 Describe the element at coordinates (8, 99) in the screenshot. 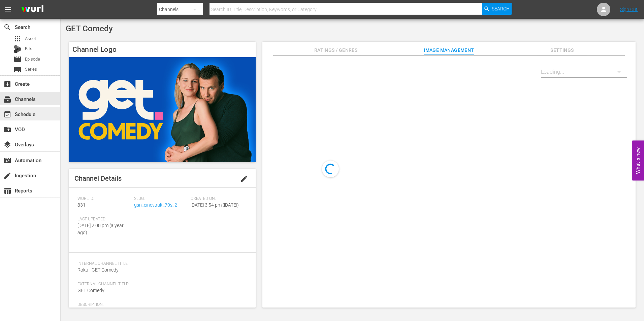

I see `span: Channels` at that location.